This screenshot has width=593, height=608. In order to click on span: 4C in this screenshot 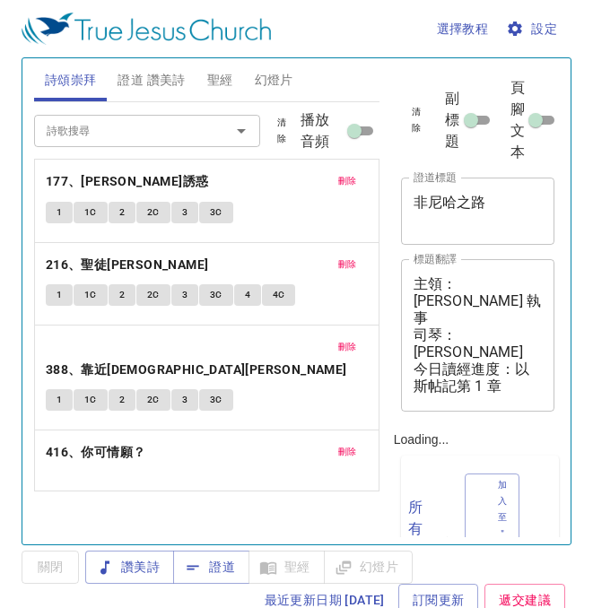, I will do `click(279, 295)`.